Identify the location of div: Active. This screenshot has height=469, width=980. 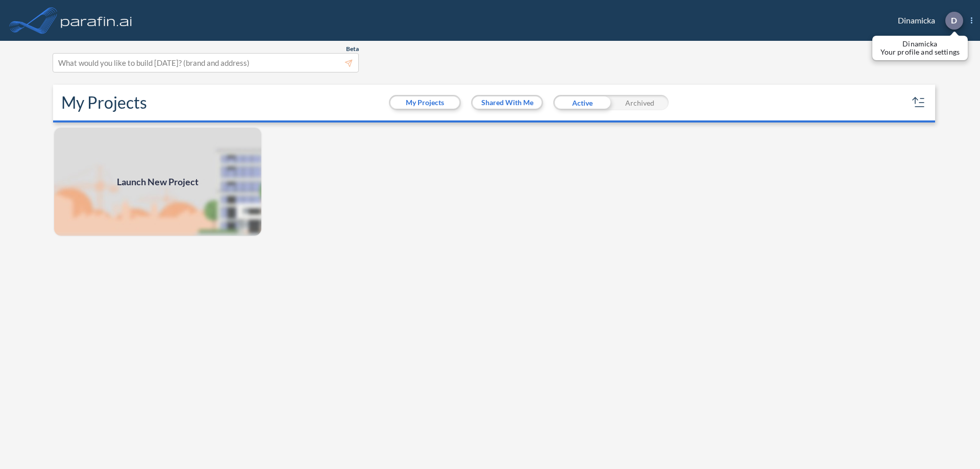
(582, 102).